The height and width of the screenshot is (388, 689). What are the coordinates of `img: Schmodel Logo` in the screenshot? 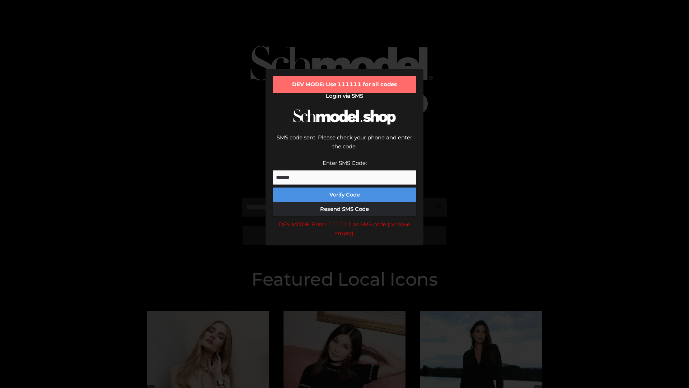 It's located at (344, 117).